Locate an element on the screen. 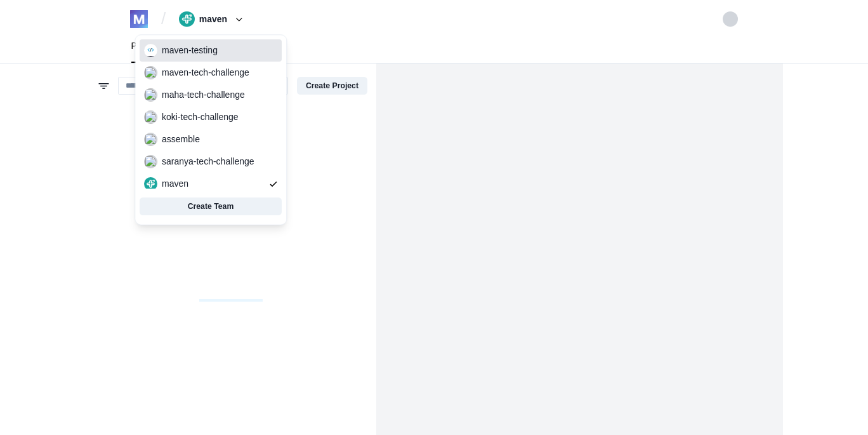 Image resolution: width=868 pixels, height=435 pixels. a: maven is located at coordinates (211, 183).